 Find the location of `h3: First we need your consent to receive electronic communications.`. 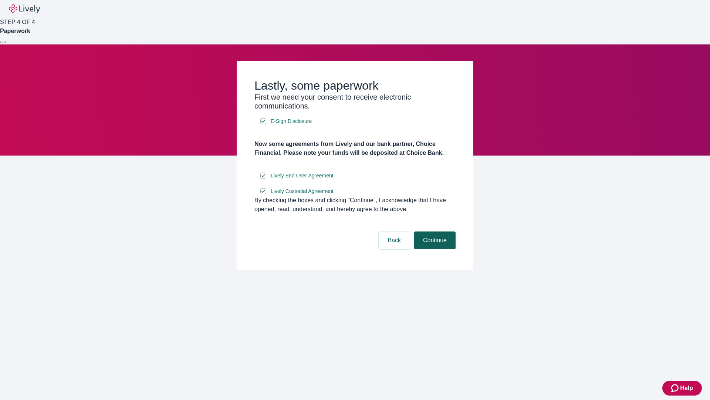

h3: First we need your consent to receive electronic communications. is located at coordinates (355, 101).